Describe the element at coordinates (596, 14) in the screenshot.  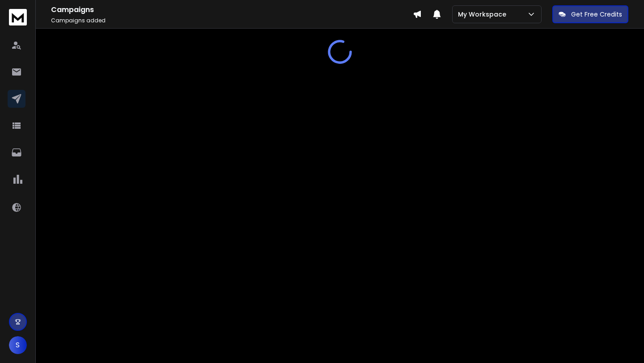
I see `p: Get Free Credits` at that location.